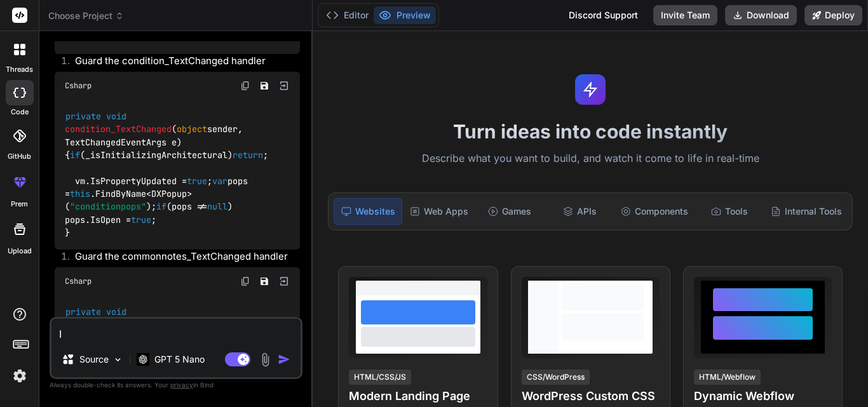 The width and height of the screenshot is (868, 407). Describe the element at coordinates (118, 129) in the screenshot. I see `span: condition_TextChanged` at that location.